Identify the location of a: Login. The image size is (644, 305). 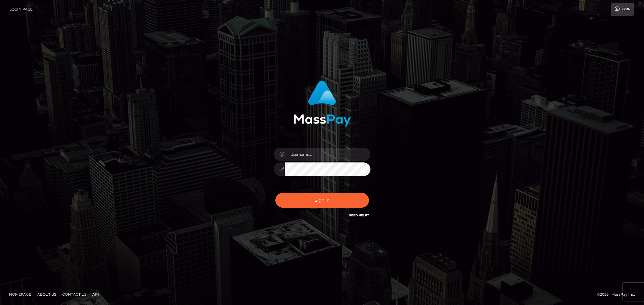
(623, 10).